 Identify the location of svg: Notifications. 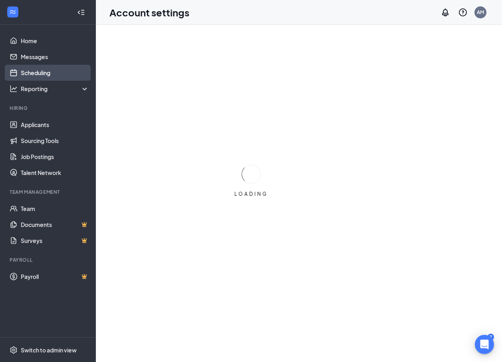
(445, 12).